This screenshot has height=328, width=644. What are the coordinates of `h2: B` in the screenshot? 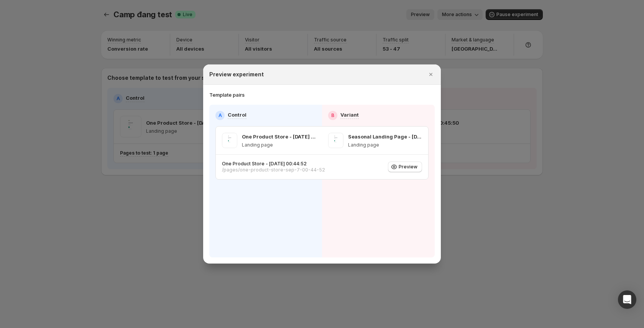 It's located at (333, 116).